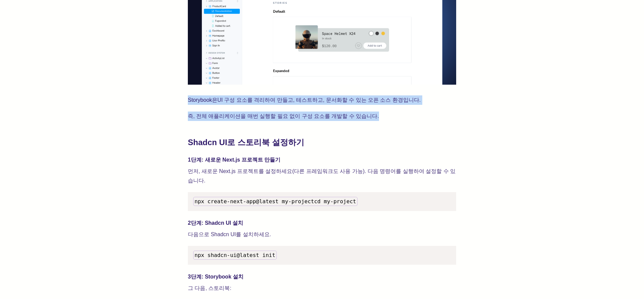 Image resolution: width=644 pixels, height=299 pixels. What do you see at coordinates (203, 100) in the screenshot?
I see `font: Storybook은` at bounding box center [203, 100].